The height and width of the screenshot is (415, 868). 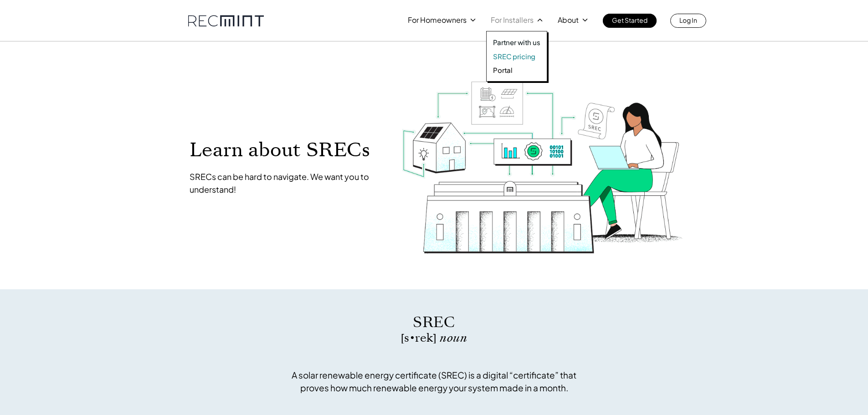 I want to click on a: Partner with us, so click(x=517, y=42).